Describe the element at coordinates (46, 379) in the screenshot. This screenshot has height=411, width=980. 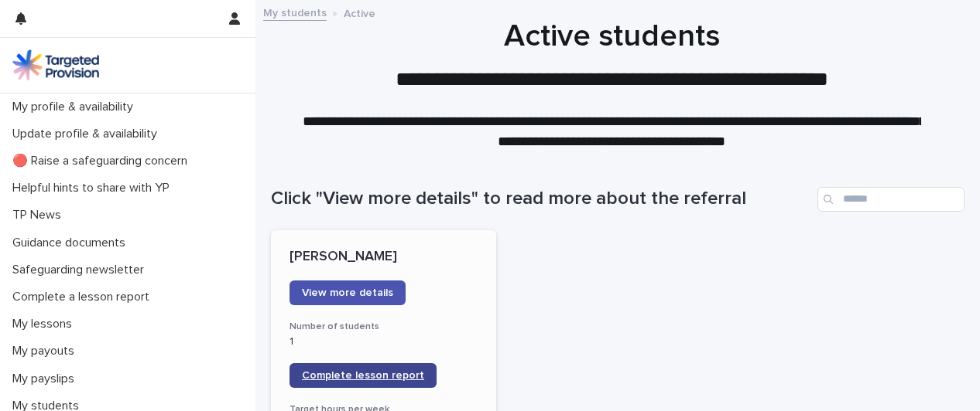
I see `p: My payslips` at that location.